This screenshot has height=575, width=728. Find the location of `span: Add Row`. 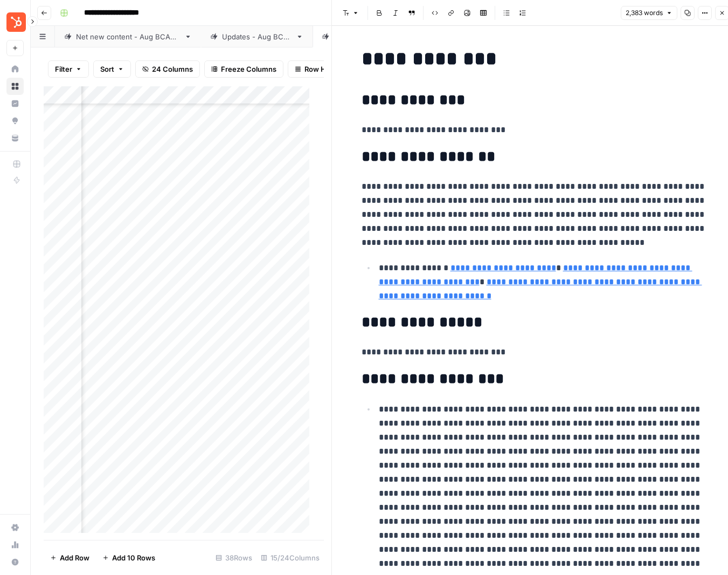

span: Add Row is located at coordinates (75, 557).